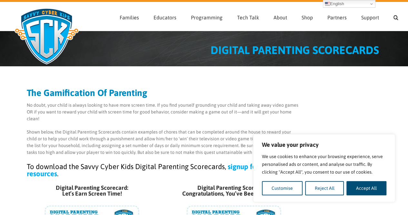 The height and width of the screenshot is (215, 408). I want to click on span: Families, so click(129, 17).